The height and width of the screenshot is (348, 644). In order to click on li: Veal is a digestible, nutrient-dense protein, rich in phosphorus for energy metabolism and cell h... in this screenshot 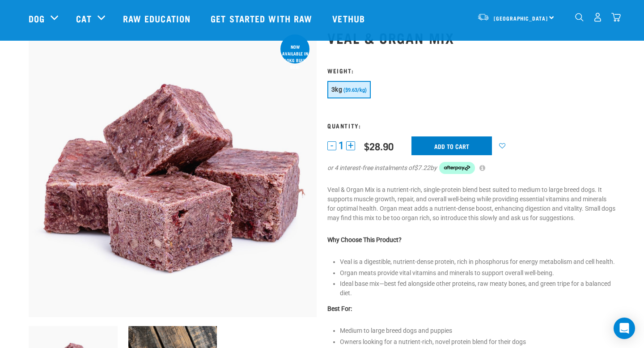, I will do `click(477, 262)`.